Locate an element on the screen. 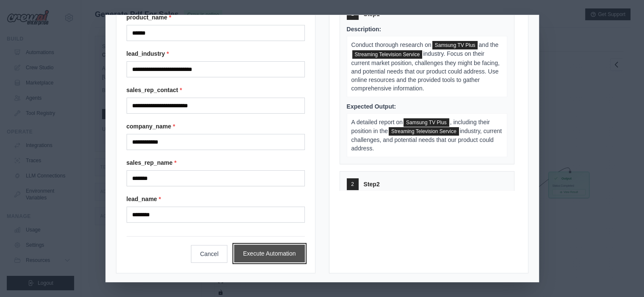 The height and width of the screenshot is (297, 644). div: Chat Widget is located at coordinates (623, 277).